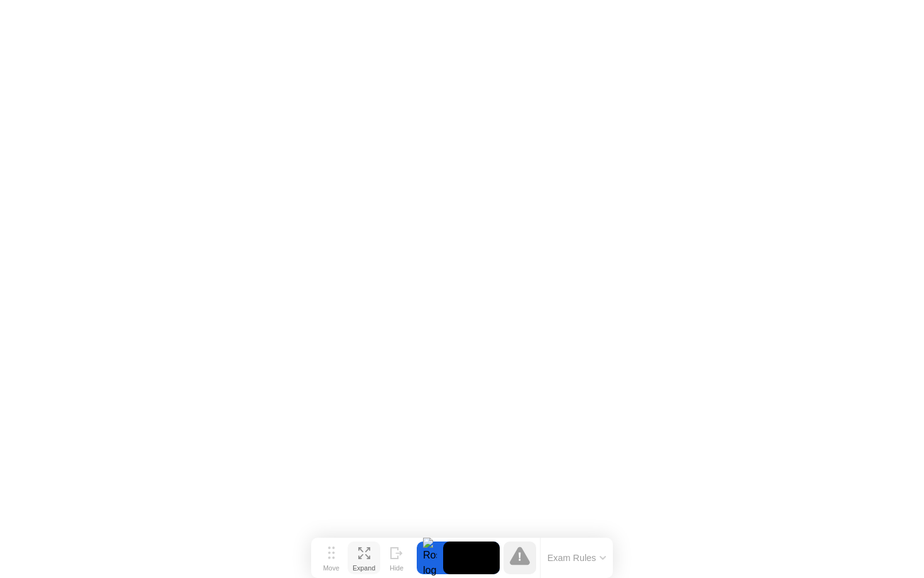  I want to click on div: Hide, so click(396, 568).